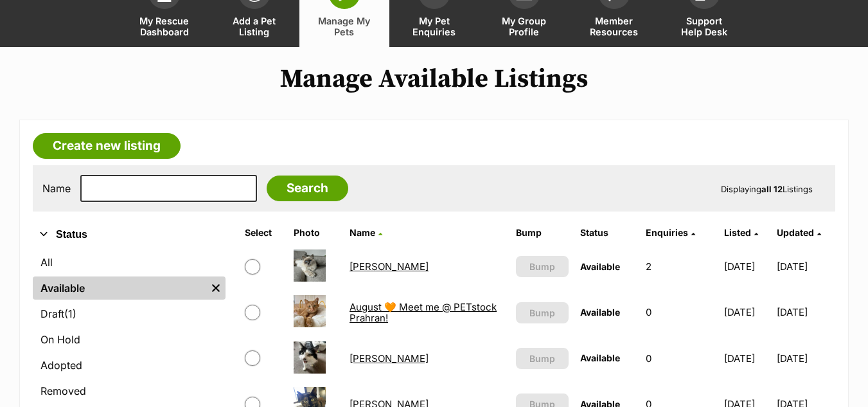 This screenshot has height=407, width=868. Describe the element at coordinates (767, 189) in the screenshot. I see `span: Displaying Listings` at that location.